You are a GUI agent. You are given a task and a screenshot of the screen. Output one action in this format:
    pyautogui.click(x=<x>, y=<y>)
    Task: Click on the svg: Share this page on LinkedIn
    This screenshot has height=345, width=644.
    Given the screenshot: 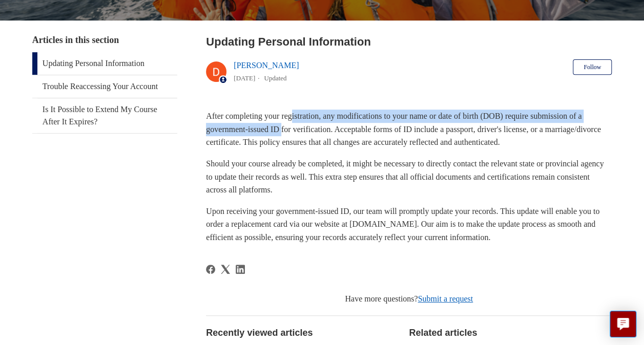 What is the action you would take?
    pyautogui.click(x=240, y=270)
    